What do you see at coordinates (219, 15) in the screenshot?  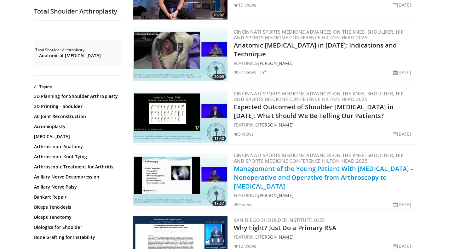 I see `span: 03:02` at bounding box center [219, 15].